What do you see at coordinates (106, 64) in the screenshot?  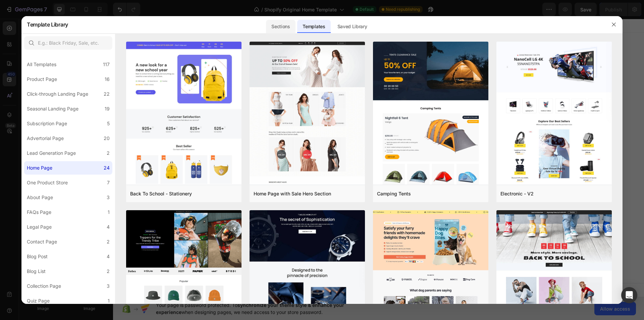 I see `div: 117` at bounding box center [106, 64].